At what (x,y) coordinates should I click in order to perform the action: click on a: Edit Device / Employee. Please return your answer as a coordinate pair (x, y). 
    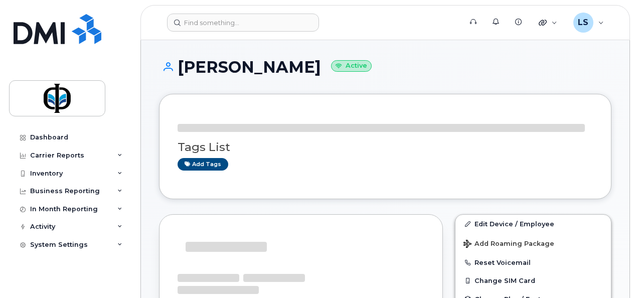
    Looking at the image, I should click on (533, 224).